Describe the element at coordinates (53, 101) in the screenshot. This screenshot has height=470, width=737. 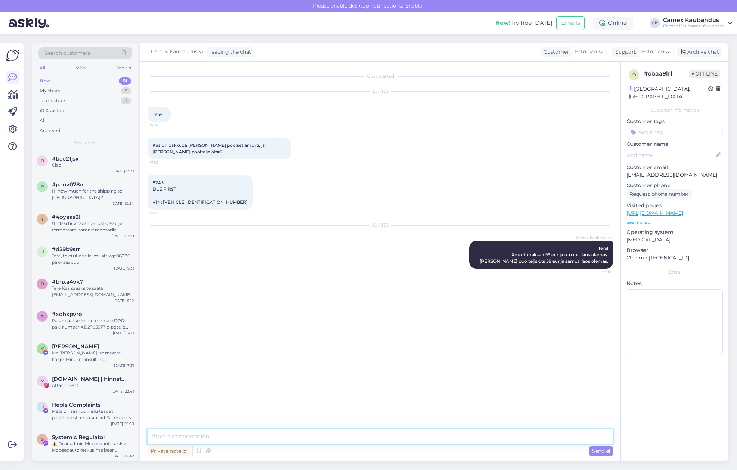
I see `div: Team chats` at that location.